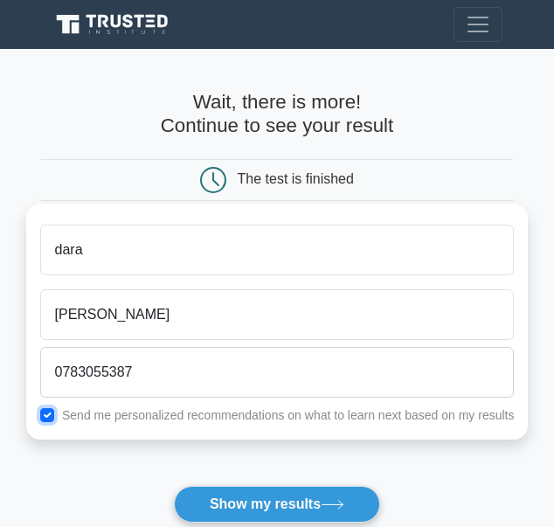 This screenshot has width=554, height=527. What do you see at coordinates (277, 314) in the screenshot?
I see `input: Last name` at bounding box center [277, 314].